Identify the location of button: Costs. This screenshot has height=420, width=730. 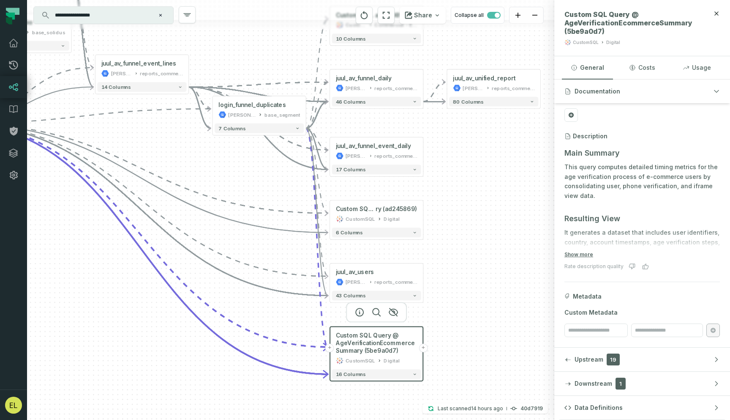
(642, 68).